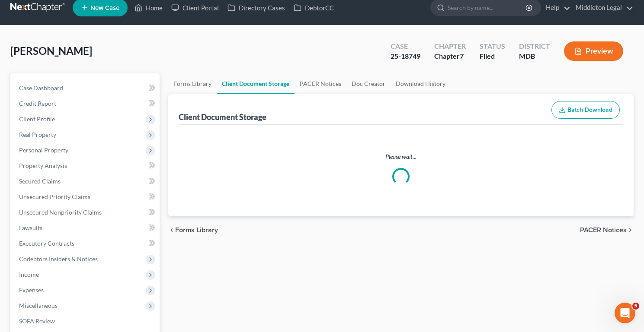 Image resolution: width=644 pixels, height=332 pixels. I want to click on a: PACER Notices, so click(320, 84).